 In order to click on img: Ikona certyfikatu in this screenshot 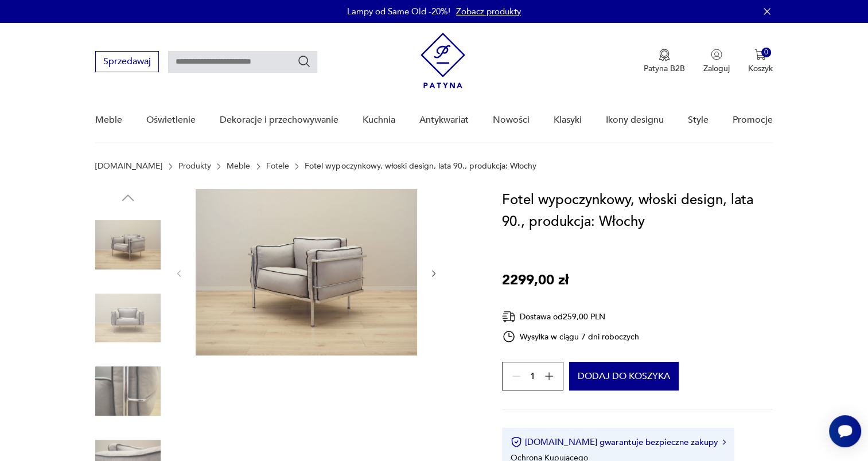, I will do `click(516, 442)`.